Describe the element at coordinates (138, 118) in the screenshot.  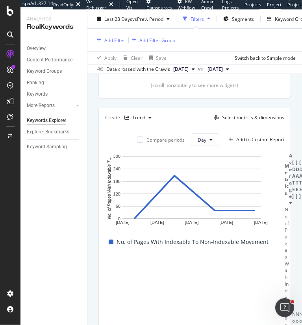
I see `button: Trend` at that location.